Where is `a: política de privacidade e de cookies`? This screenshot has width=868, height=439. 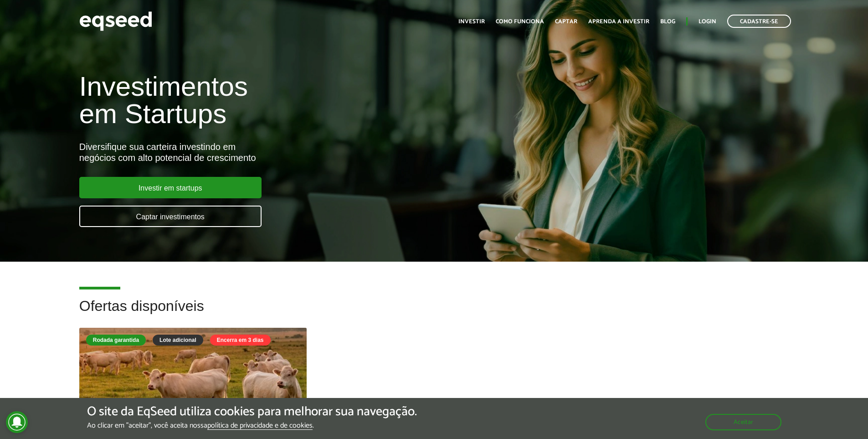
a: política de privacidade e de cookies is located at coordinates (260, 425).